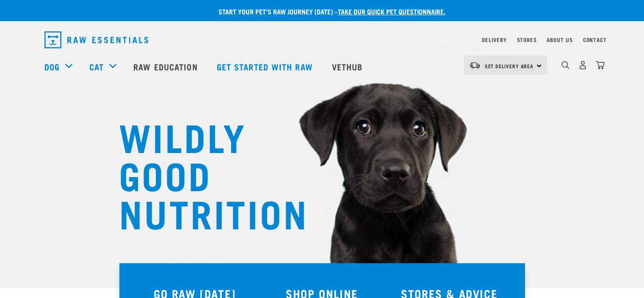  What do you see at coordinates (601, 65) in the screenshot?
I see `img: home-icon@2x.png` at bounding box center [601, 65].